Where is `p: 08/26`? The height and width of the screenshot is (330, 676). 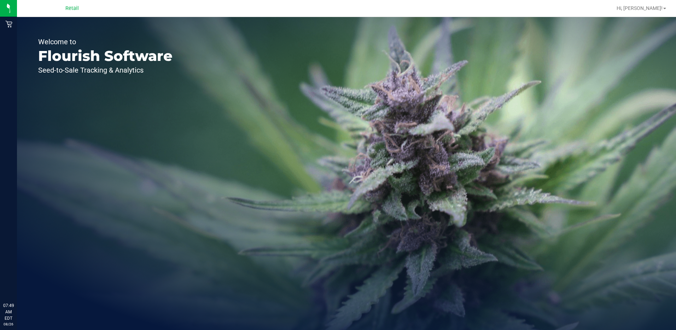 p: 08/26 is located at coordinates (8, 324).